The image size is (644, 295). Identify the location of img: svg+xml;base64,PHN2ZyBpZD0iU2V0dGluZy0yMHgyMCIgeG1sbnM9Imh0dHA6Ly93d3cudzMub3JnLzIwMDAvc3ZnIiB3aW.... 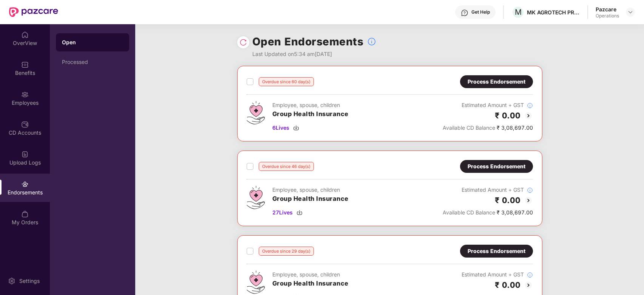
(12, 281).